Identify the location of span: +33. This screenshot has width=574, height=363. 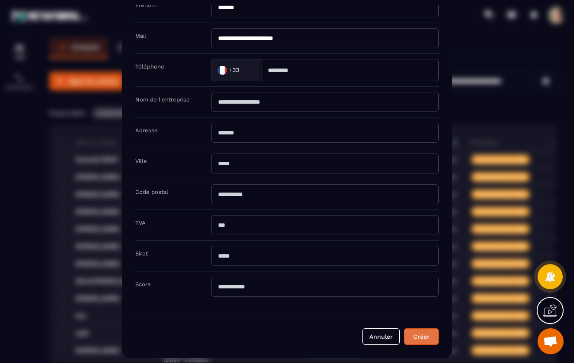
(234, 70).